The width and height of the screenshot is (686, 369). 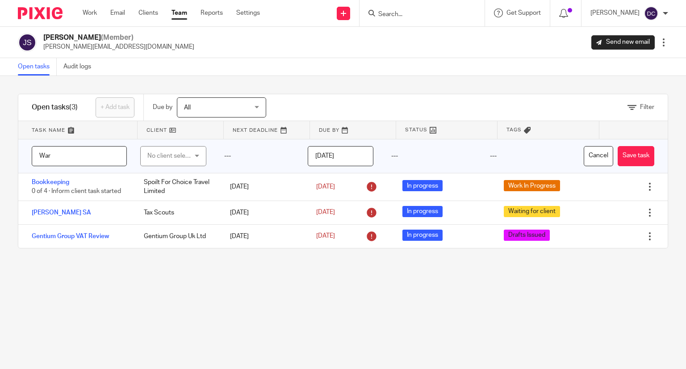 What do you see at coordinates (623, 42) in the screenshot?
I see `a: Send new email` at bounding box center [623, 42].